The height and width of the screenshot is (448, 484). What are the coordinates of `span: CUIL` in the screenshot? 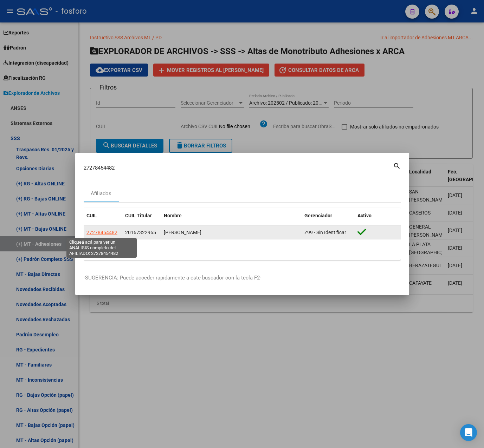 It's located at (92, 215).